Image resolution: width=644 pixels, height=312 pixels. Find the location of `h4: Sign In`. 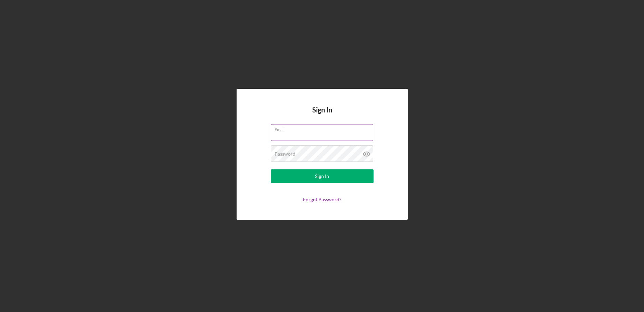

h4: Sign In is located at coordinates (322, 115).